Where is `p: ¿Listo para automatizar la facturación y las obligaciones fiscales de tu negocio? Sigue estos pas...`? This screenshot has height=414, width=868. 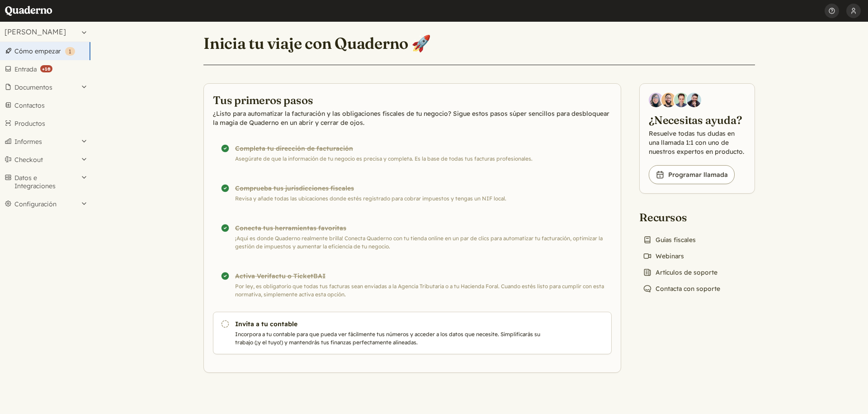
p: ¿Listo para automatizar la facturación y las obligaciones fiscales de tu negocio? Sigue estos pas... is located at coordinates (412, 118).